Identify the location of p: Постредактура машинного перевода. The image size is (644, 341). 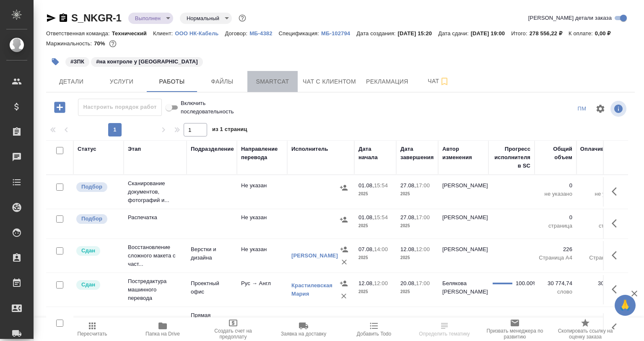
(155, 290).